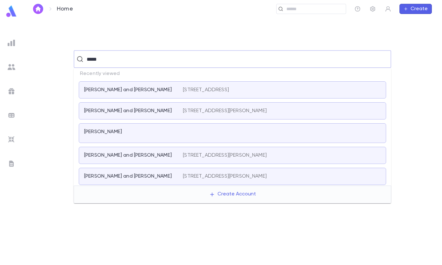 This screenshot has height=265, width=442. What do you see at coordinates (416, 9) in the screenshot?
I see `button: Create` at bounding box center [416, 9].